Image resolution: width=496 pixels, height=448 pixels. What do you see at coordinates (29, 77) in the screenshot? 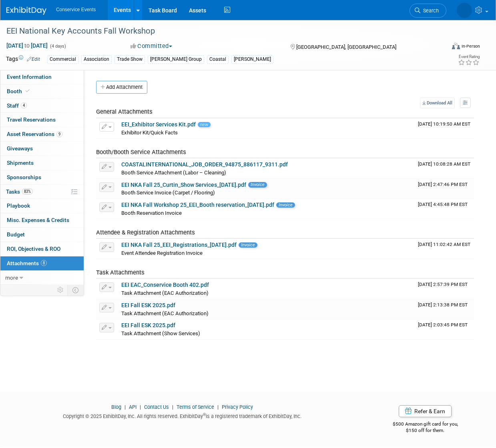
I see `span: Event Information` at bounding box center [29, 77].